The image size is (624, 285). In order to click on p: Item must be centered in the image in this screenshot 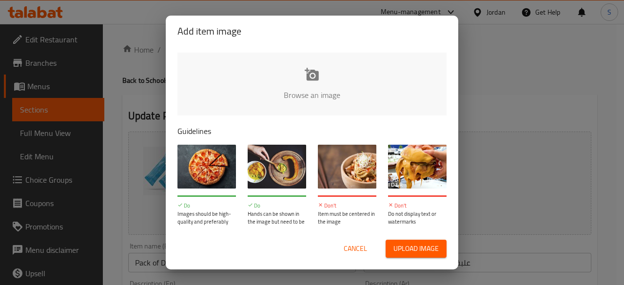, I will do `click(347, 218)`.